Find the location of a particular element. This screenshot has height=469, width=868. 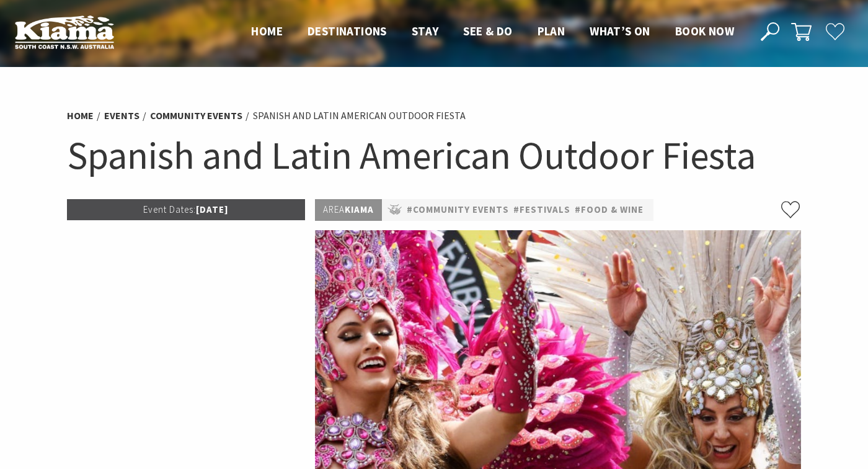

span: Plan is located at coordinates (551, 31).